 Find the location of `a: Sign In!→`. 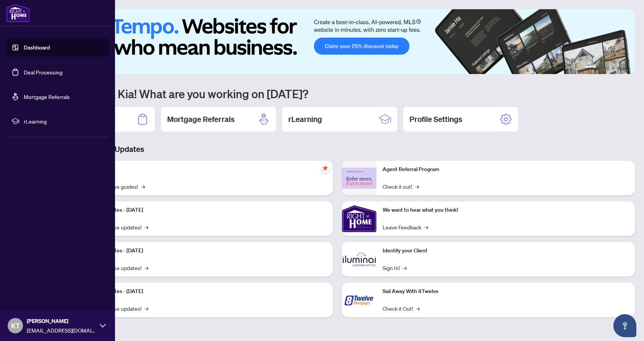

a: Sign In!→ is located at coordinates (395, 268).